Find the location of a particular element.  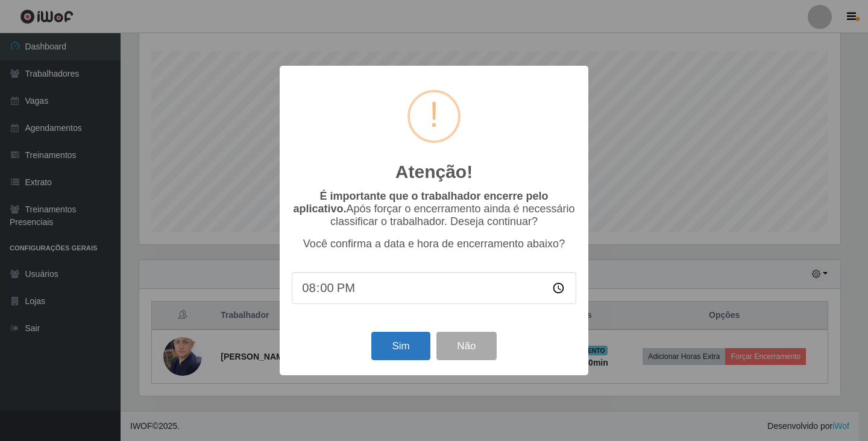

p: Após forçar o encerramento ainda é necessário classificar o trabalhador. Deseja continuar? is located at coordinates (434, 209).